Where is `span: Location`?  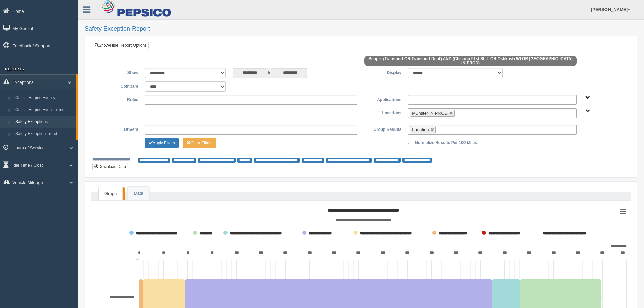
span: Location is located at coordinates (420, 129).